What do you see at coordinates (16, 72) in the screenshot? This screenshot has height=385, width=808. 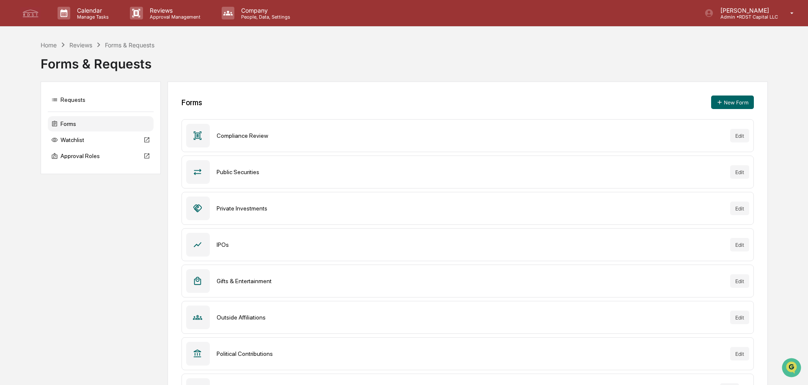 I see `img: 1746055101610-c473b297-6a78-478c-a979-82029cc54cd1` at bounding box center [16, 72].